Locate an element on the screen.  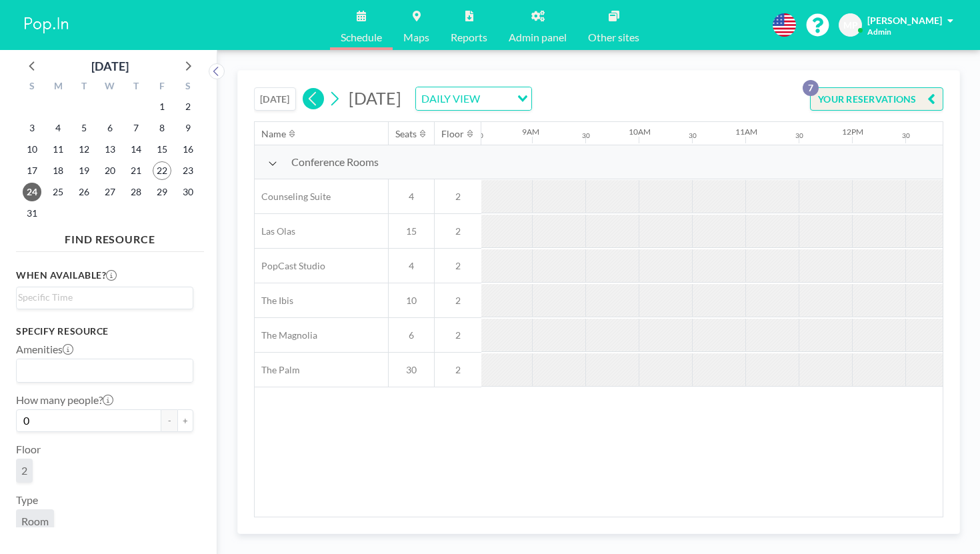
div: W is located at coordinates (110, 87).